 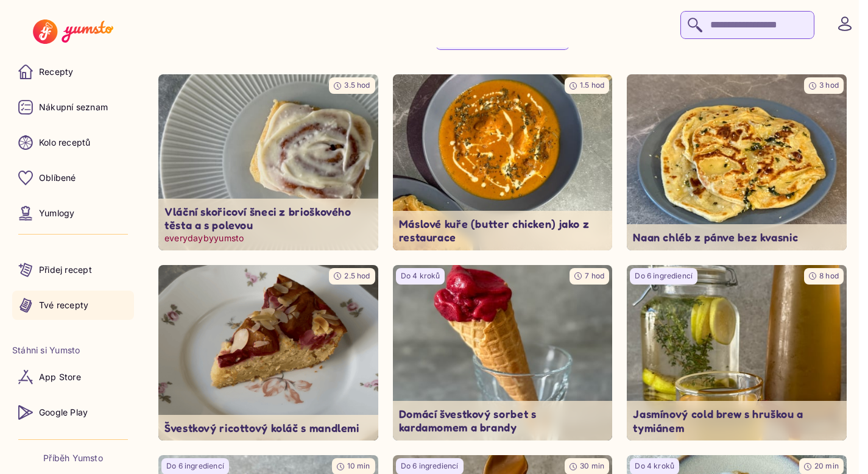 I want to click on span: 3.5 hod, so click(x=357, y=85).